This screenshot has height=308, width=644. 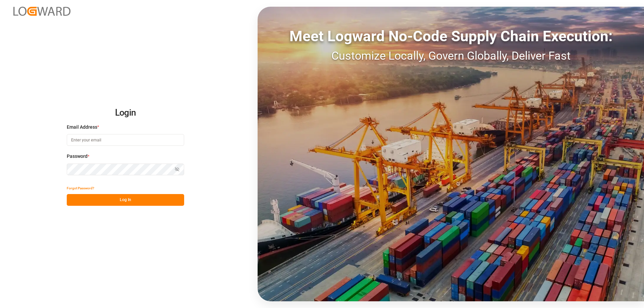 What do you see at coordinates (451, 56) in the screenshot?
I see `div: Customize Locally, Govern Globally, Deliver Fast` at bounding box center [451, 56].